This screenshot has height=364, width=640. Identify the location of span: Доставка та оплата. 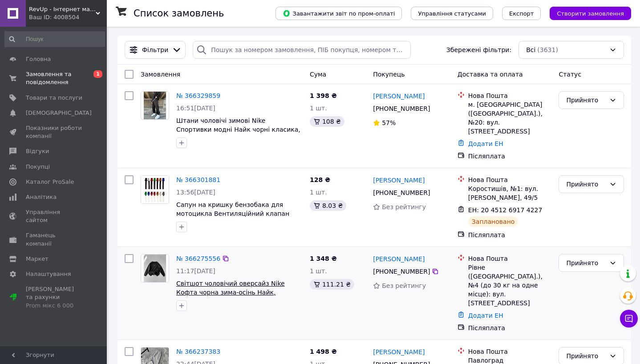
(490, 74).